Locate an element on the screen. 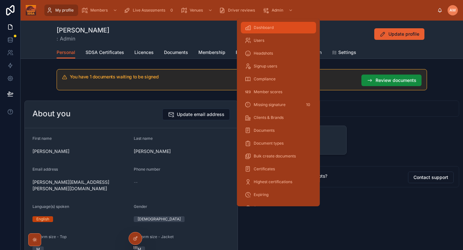 Image resolution: width=463 pixels, height=250 pixels. div: Want to update your headshots? is located at coordinates (331, 176).